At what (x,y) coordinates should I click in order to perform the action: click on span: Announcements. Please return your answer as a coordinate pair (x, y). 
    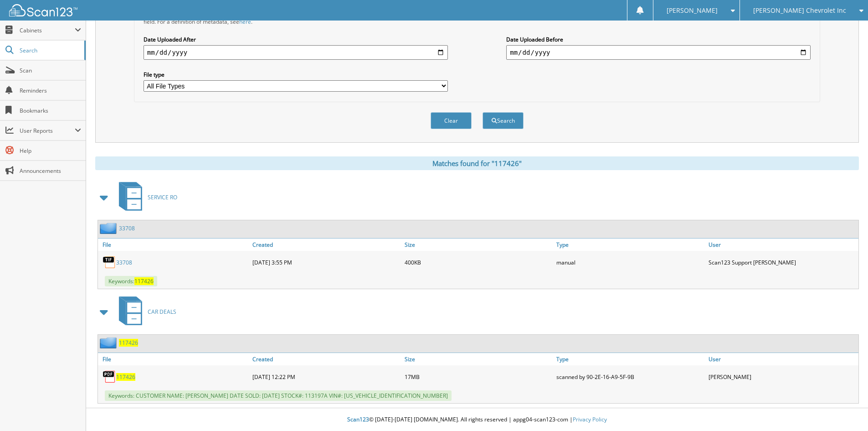
    Looking at the image, I should click on (50, 170).